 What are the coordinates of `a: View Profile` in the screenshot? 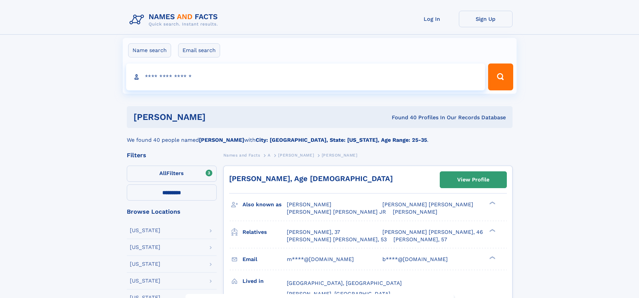 It's located at (474, 180).